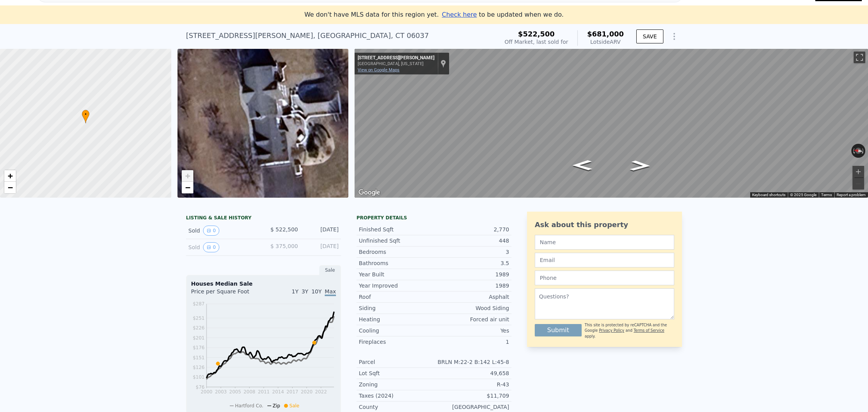  I want to click on tspan: 2008, so click(249, 392).